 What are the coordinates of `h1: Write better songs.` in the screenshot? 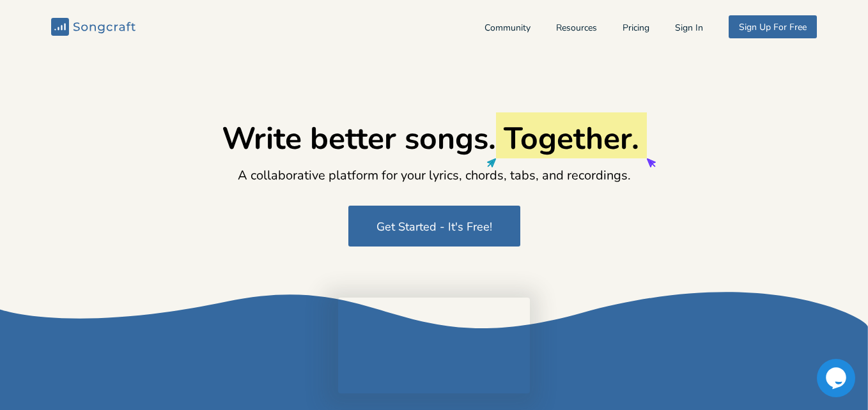 It's located at (434, 139).